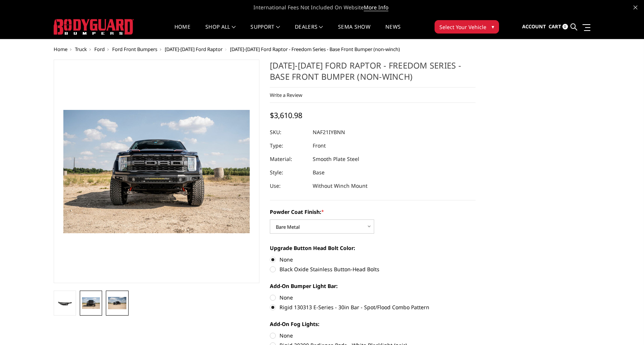 The width and height of the screenshot is (644, 345). I want to click on span: Account, so click(534, 27).